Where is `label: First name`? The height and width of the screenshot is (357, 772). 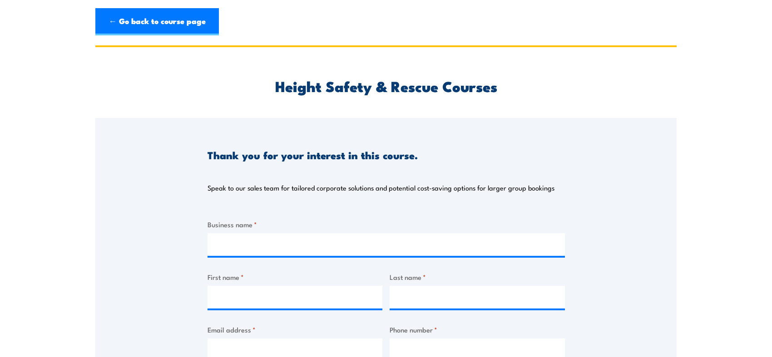 label: First name is located at coordinates (295, 277).